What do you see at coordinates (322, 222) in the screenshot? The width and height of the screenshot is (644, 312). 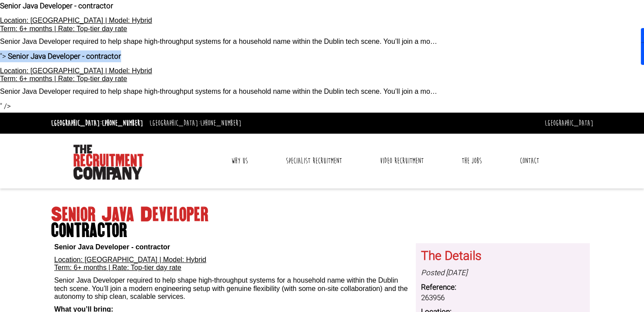 I see `h1: Senior Java Developer` at bounding box center [322, 222].